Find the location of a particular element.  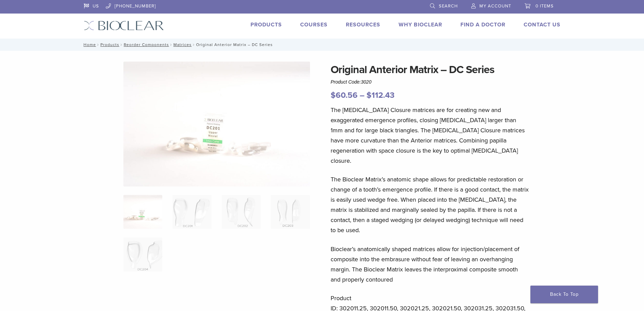

span: Search is located at coordinates (449, 6).